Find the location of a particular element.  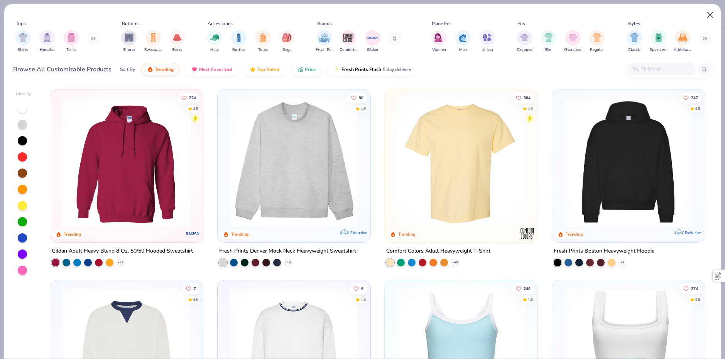

div: filter for Sweatpants is located at coordinates (153, 41).